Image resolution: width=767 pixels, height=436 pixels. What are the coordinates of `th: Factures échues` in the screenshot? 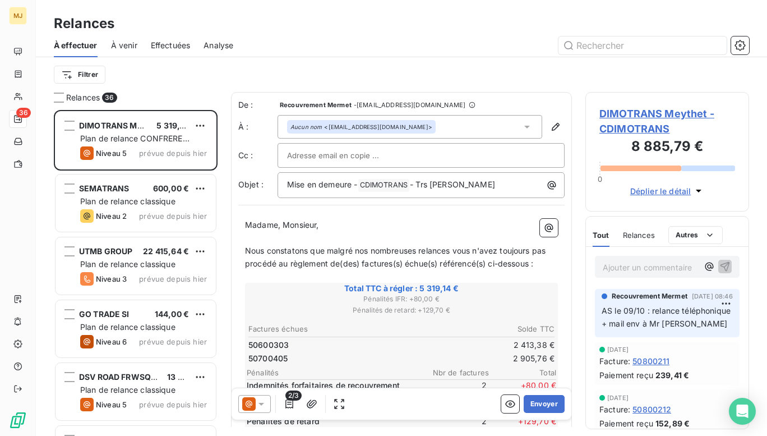 It's located at (324, 328).